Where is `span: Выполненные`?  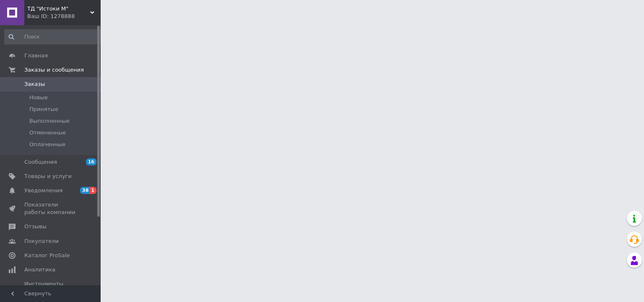 span: Выполненные is located at coordinates (50, 121).